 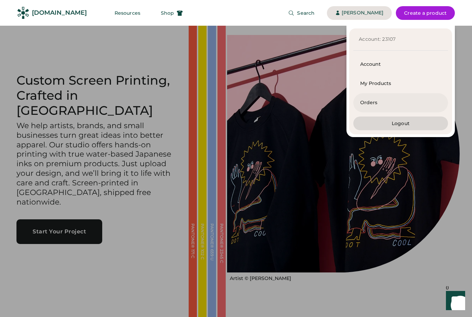 I want to click on div: Account, so click(x=400, y=64).